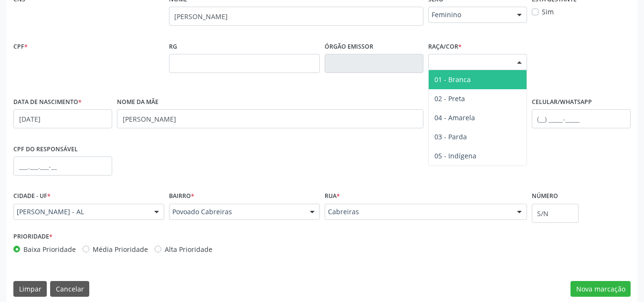 Image resolution: width=644 pixels, height=302 pixels. I want to click on label: CPF do responsável, so click(45, 149).